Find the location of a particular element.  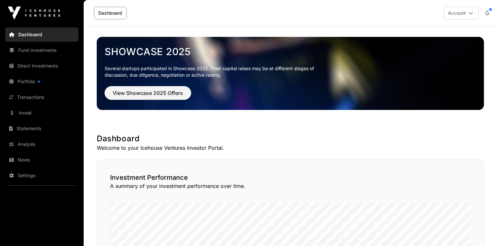

h1: Dashboard is located at coordinates (290, 139).